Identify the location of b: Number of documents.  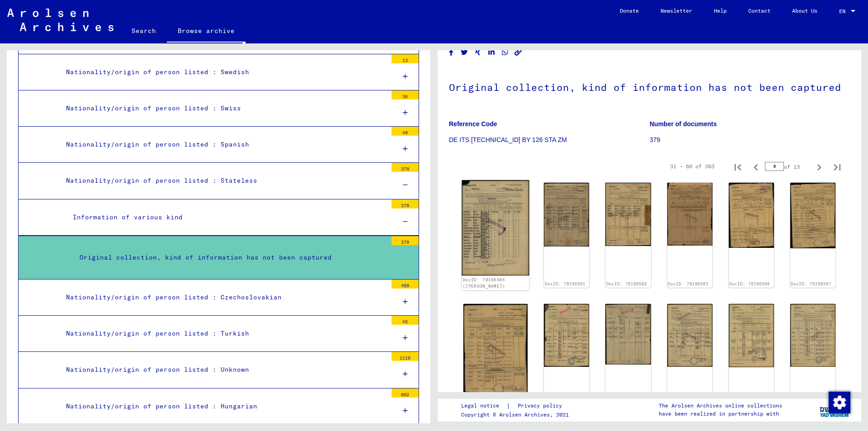
(683, 124).